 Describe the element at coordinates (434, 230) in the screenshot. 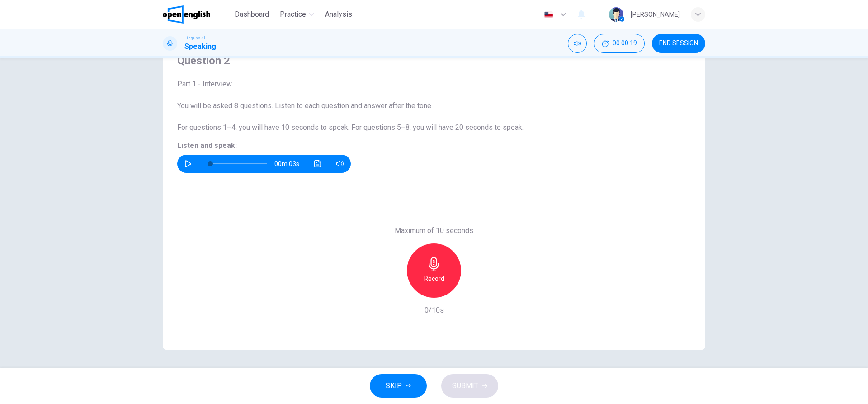

I see `h6: Maximum of 10 seconds` at that location.